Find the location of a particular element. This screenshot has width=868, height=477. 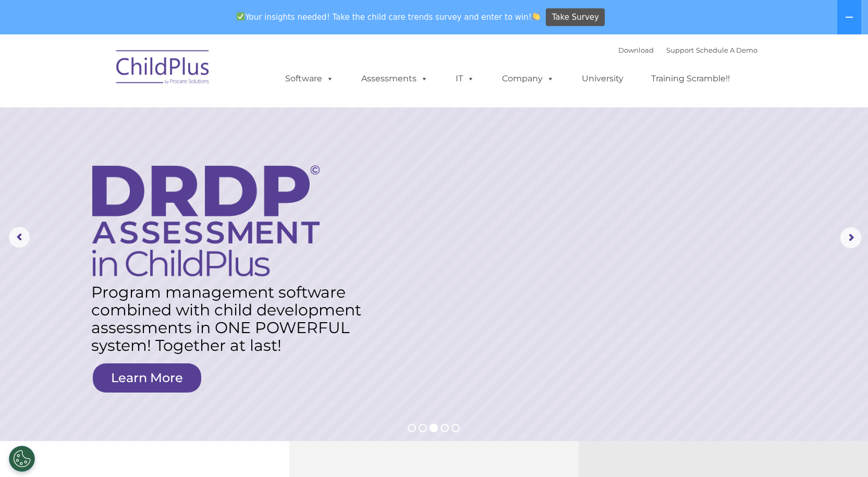

button: Cookies Settings is located at coordinates (22, 459).